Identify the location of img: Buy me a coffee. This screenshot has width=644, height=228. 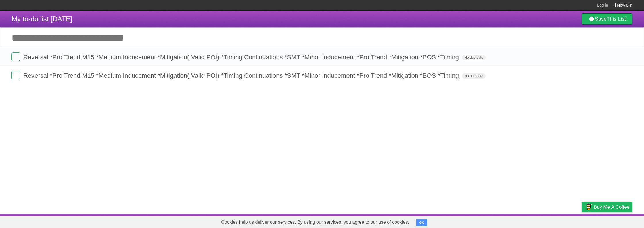
(588, 207).